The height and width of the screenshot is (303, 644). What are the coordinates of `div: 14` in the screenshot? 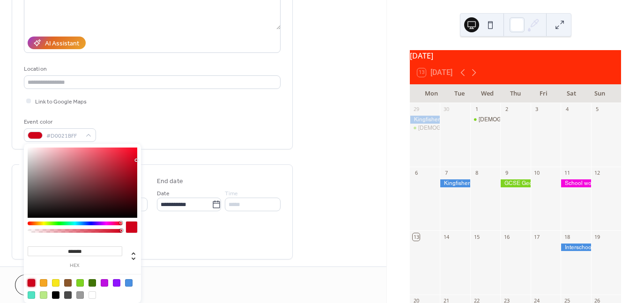 It's located at (446, 237).